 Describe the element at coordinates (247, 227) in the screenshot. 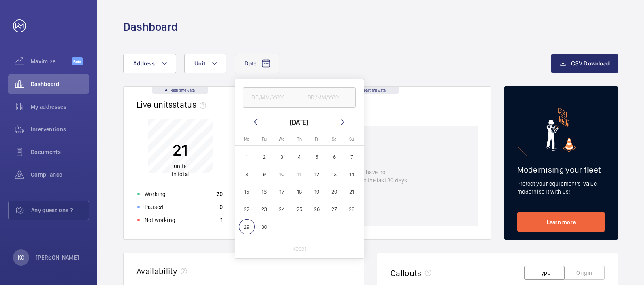

I see `button: September 29, 2025` at that location.